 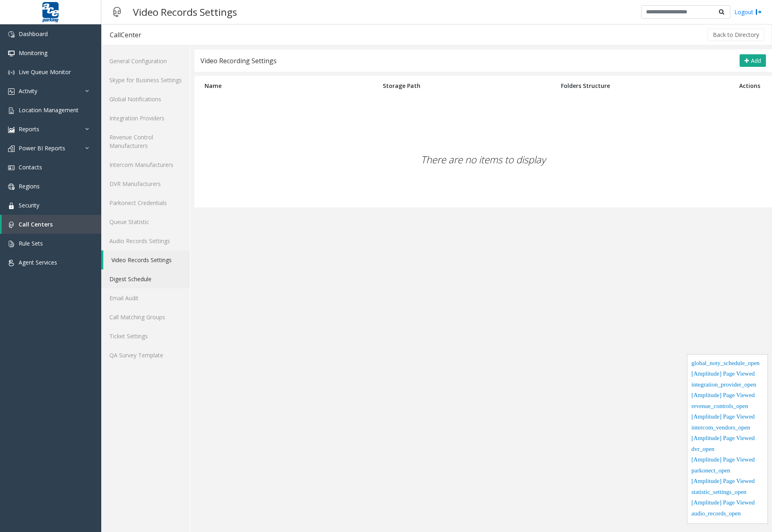 I want to click on div: There are no items to display, so click(x=483, y=160).